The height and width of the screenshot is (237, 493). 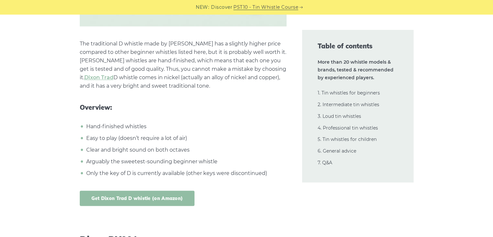 I want to click on a: 7. Q&A, so click(x=325, y=163).